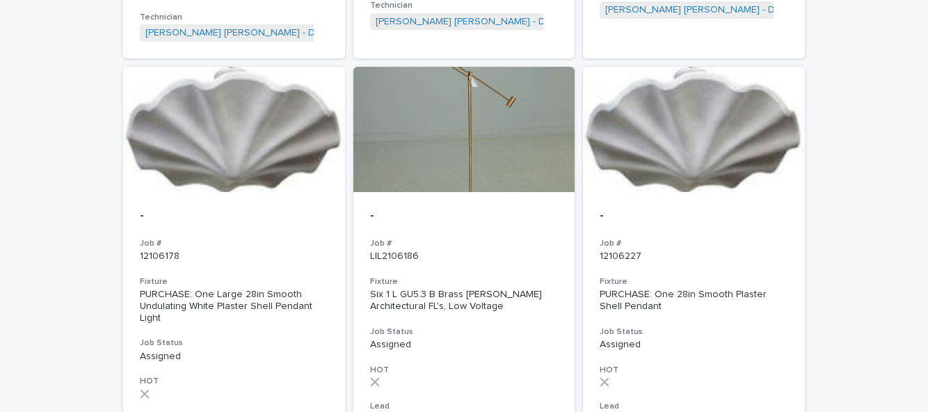 This screenshot has width=928, height=412. Describe the element at coordinates (693, 300) in the screenshot. I see `div: PURCHASE: One 28in Smooth Plaster Shell Pendant` at that location.